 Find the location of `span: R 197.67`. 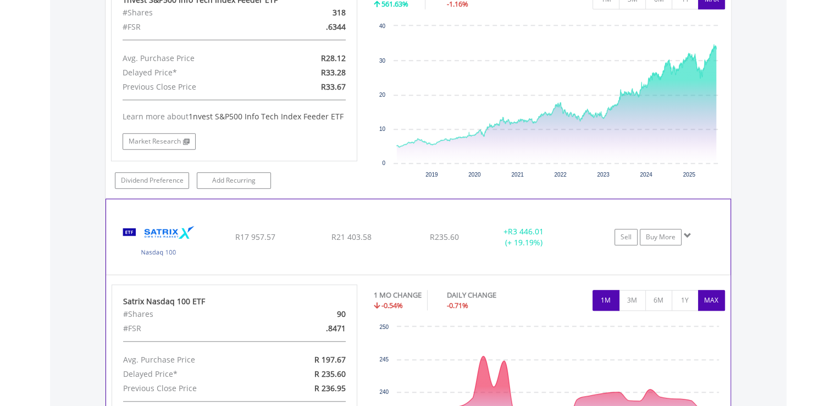

span: R 197.67 is located at coordinates (330, 359).